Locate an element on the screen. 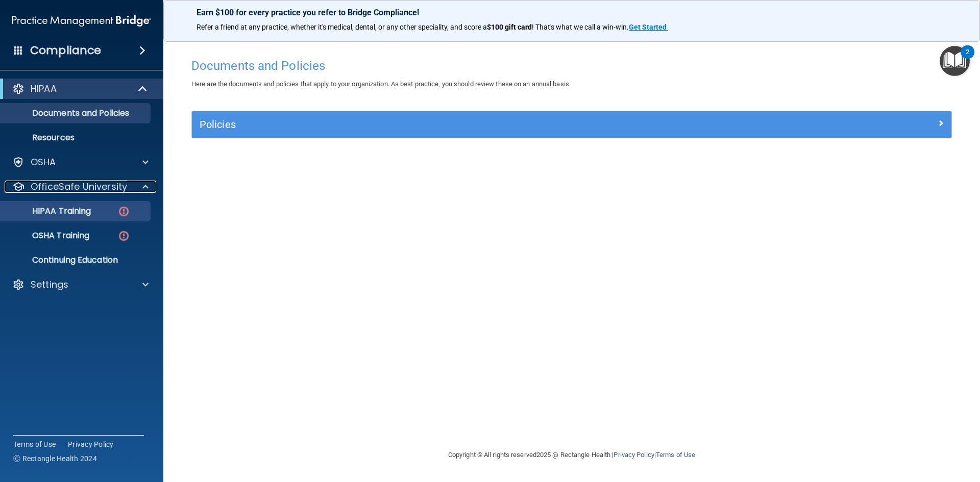 The height and width of the screenshot is (482, 980). h4: Documents and Policies is located at coordinates (572, 65).